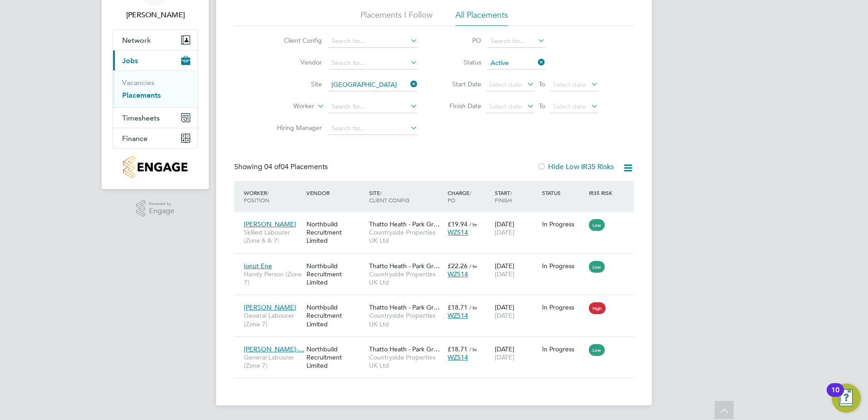 The image size is (868, 420). Describe the element at coordinates (504, 196) in the screenshot. I see `span: / Finish` at that location.